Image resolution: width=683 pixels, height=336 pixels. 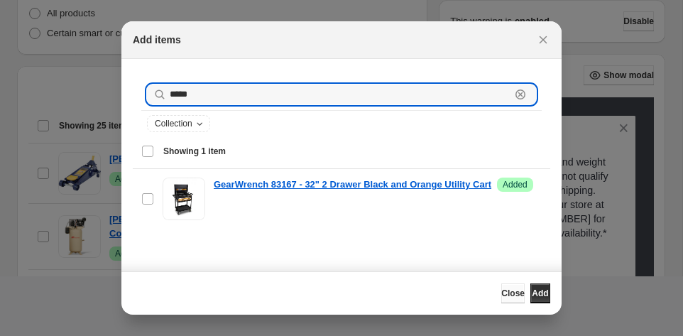 I want to click on span: Added, so click(x=515, y=185).